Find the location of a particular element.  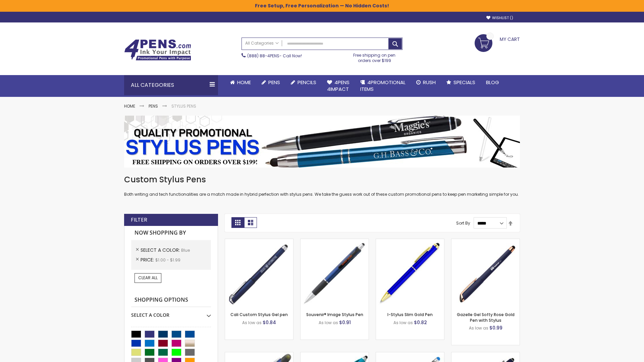

span: Specials is located at coordinates (464, 82).